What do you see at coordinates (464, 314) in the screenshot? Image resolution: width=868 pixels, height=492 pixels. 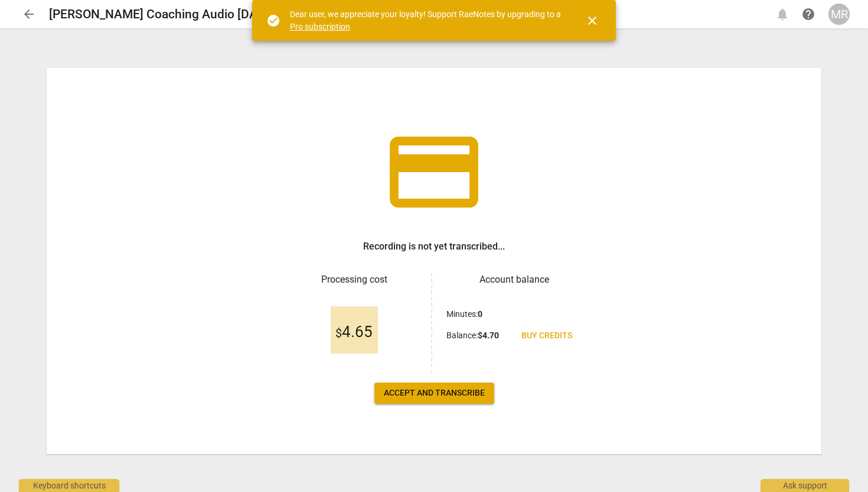 I see `p: Minutes :` at bounding box center [464, 314].